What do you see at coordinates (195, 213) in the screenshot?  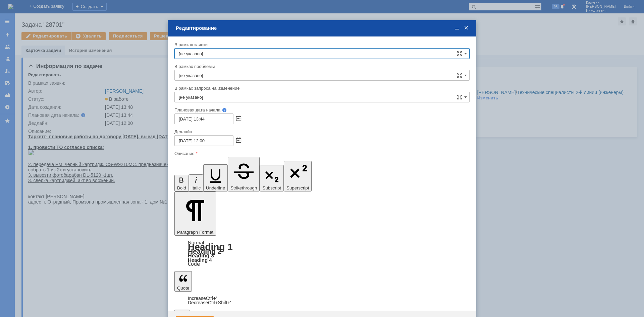 I see `button: Paragraph Format` at bounding box center [195, 213].